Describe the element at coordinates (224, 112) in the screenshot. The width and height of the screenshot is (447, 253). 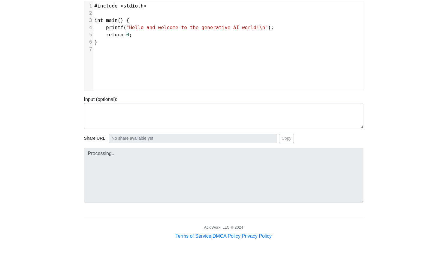
I see `div: Input (optional):` at that location.